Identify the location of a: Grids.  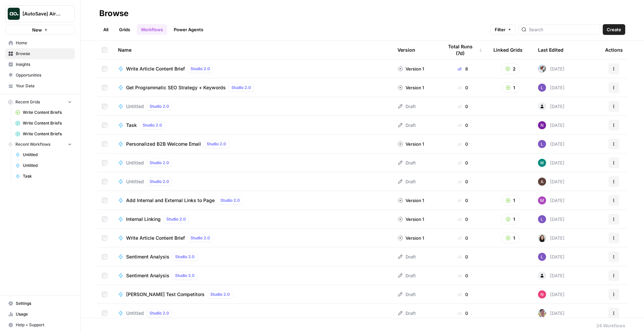
(124, 29).